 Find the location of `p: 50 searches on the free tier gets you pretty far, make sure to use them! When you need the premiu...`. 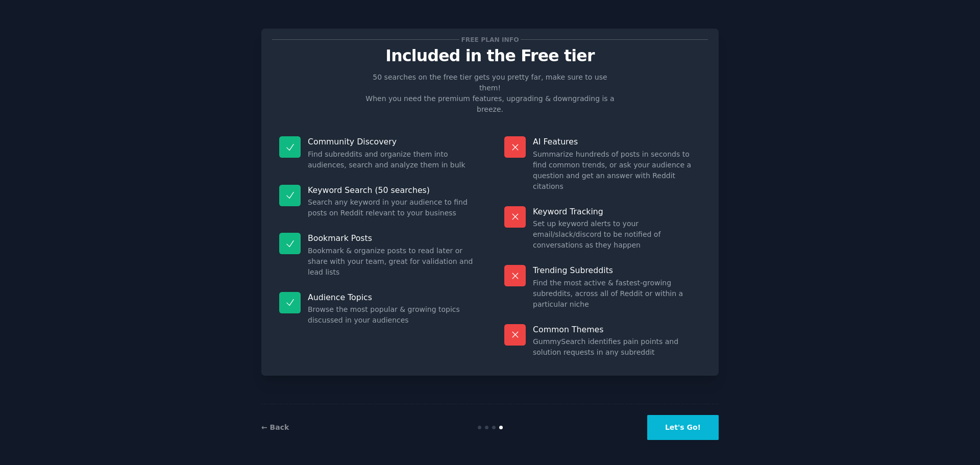

p: 50 searches on the free tier gets you pretty far, make sure to use them! When you need the premiu... is located at coordinates (490, 94).